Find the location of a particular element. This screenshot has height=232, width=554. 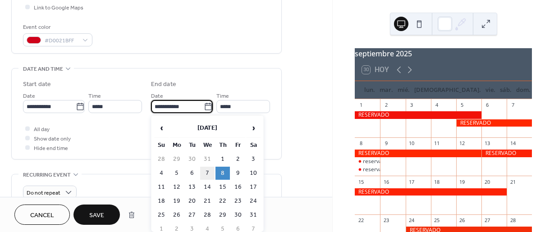

td: 25 is located at coordinates (161, 215).